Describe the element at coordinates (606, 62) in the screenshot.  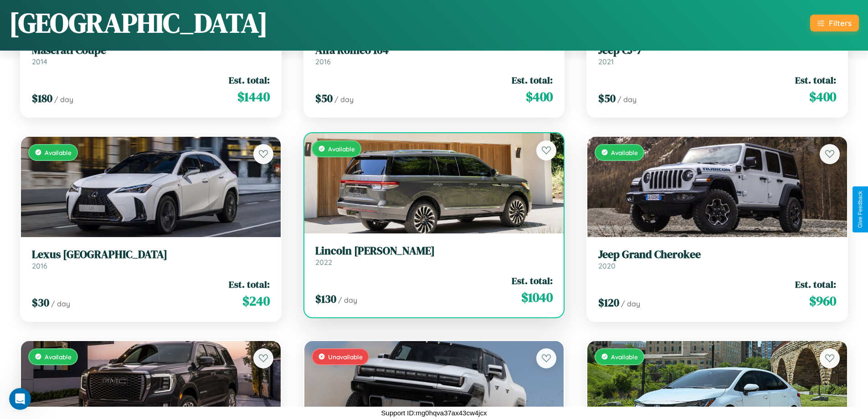
I see `span: 2021` at that location.